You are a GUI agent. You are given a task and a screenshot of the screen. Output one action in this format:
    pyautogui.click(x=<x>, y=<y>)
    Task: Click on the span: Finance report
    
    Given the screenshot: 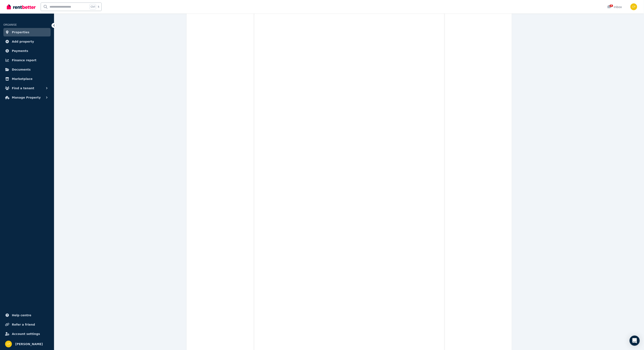 What is the action you would take?
    pyautogui.click(x=24, y=60)
    